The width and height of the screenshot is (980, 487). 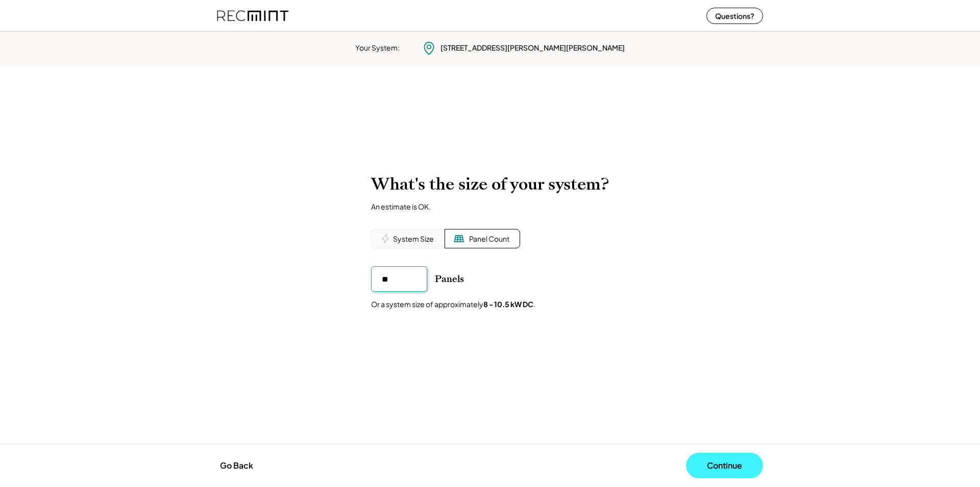 What do you see at coordinates (377, 48) in the screenshot?
I see `div: Your System:` at bounding box center [377, 48].